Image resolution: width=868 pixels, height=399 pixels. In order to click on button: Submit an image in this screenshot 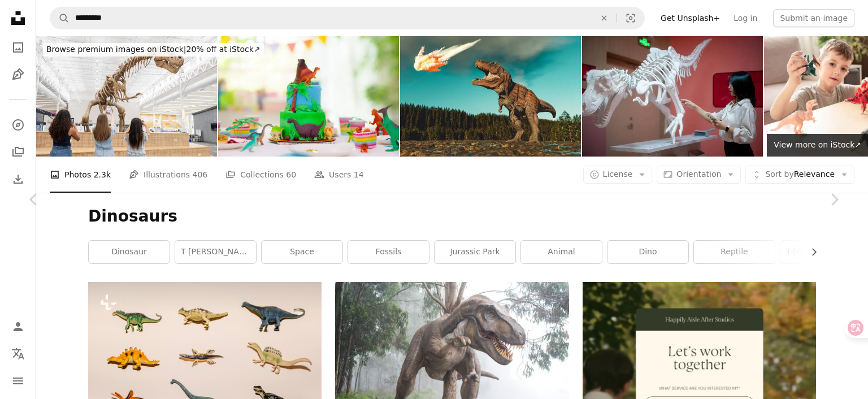, I will do `click(814, 18)`.